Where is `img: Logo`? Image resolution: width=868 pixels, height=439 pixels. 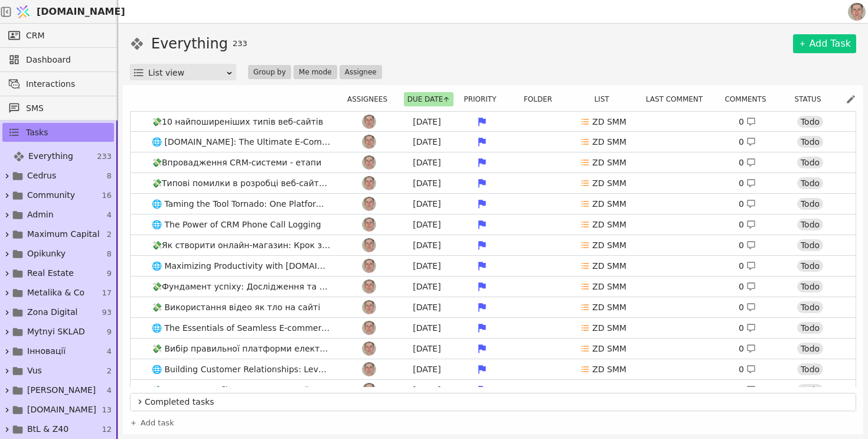 img: Logo is located at coordinates (23, 12).